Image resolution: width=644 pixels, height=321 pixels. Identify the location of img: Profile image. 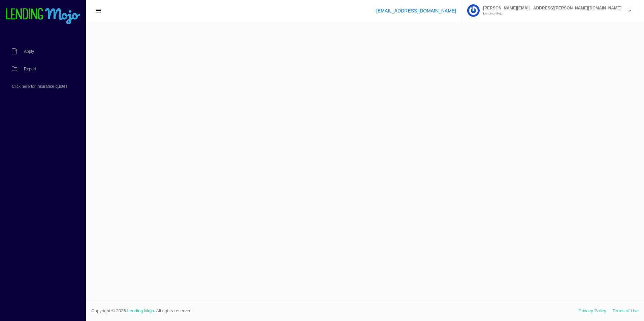
(473, 11).